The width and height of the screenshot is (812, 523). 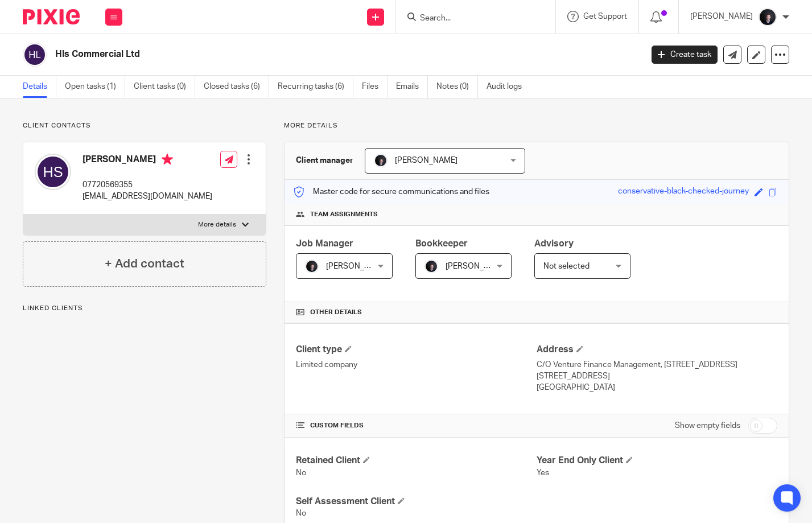 What do you see at coordinates (324, 243) in the screenshot?
I see `span: Job Manager` at bounding box center [324, 243].